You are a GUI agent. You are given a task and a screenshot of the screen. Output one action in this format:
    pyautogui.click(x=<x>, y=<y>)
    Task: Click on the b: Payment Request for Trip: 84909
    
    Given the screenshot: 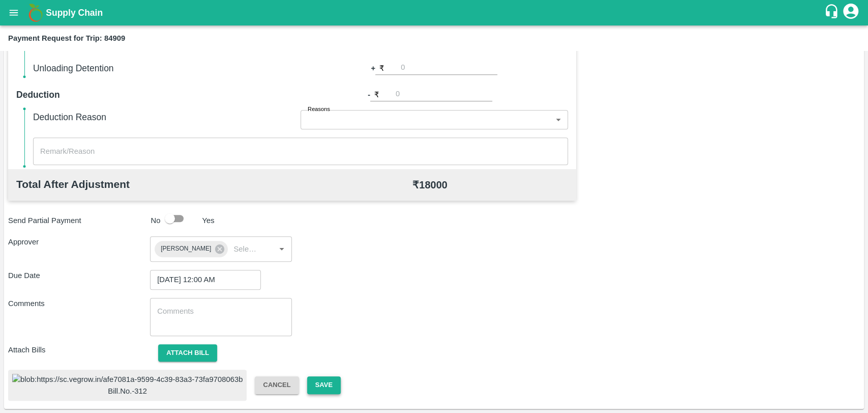 What is the action you would take?
    pyautogui.click(x=67, y=38)
    